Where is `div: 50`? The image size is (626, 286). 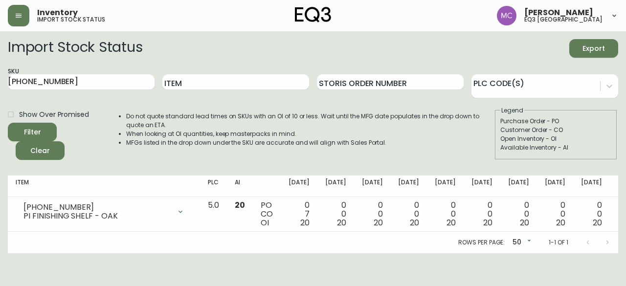 div: 50 is located at coordinates (521, 242).